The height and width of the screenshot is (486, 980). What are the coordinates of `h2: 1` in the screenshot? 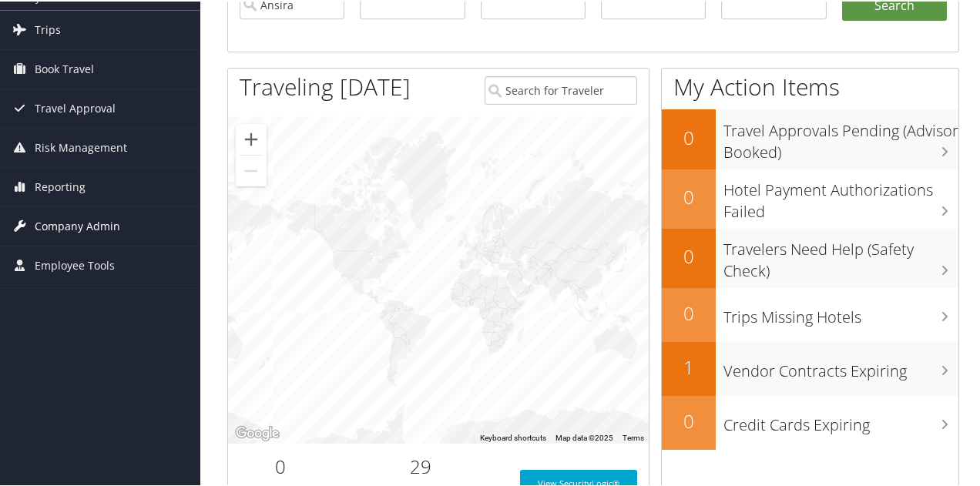 It's located at (689, 366).